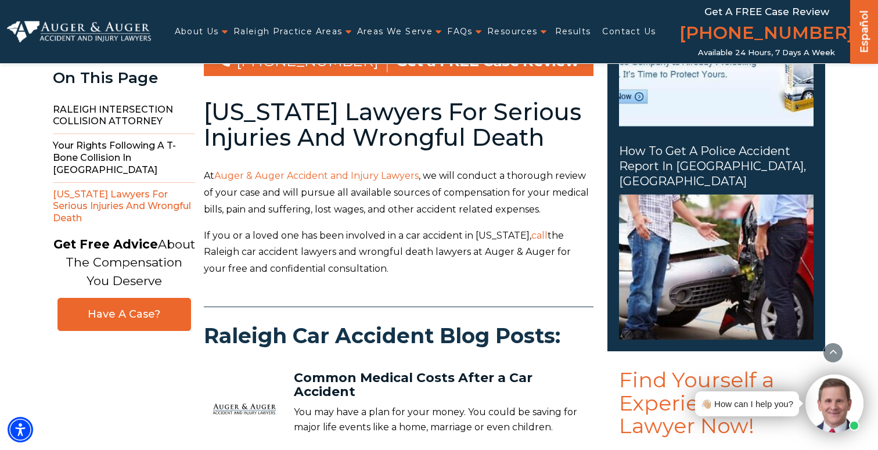  I want to click on a: Contact Us, so click(629, 31).